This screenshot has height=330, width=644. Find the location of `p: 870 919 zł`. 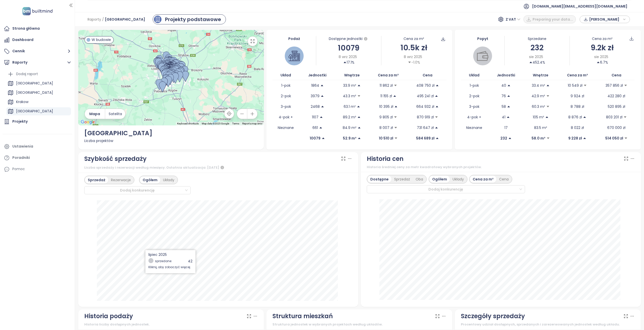

p: 870 919 zł is located at coordinates (425, 117).